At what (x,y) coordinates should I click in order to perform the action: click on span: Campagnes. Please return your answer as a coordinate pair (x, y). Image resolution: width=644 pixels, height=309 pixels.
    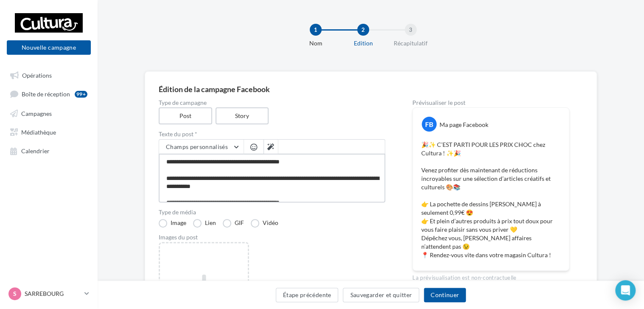
    Looking at the image, I should click on (36, 113).